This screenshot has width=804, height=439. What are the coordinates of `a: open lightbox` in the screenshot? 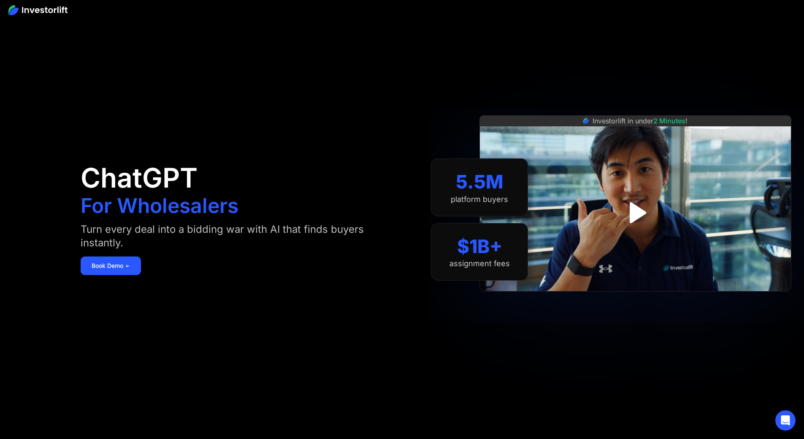 It's located at (635, 212).